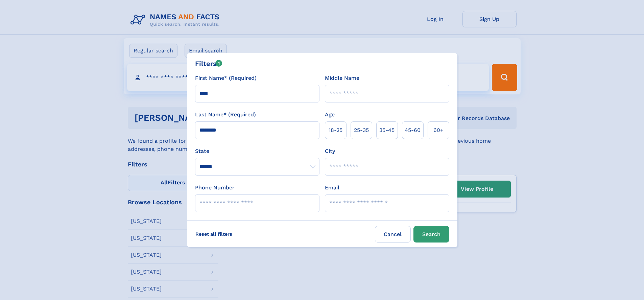 This screenshot has width=644, height=300. I want to click on label: Reset all filters, so click(213, 234).